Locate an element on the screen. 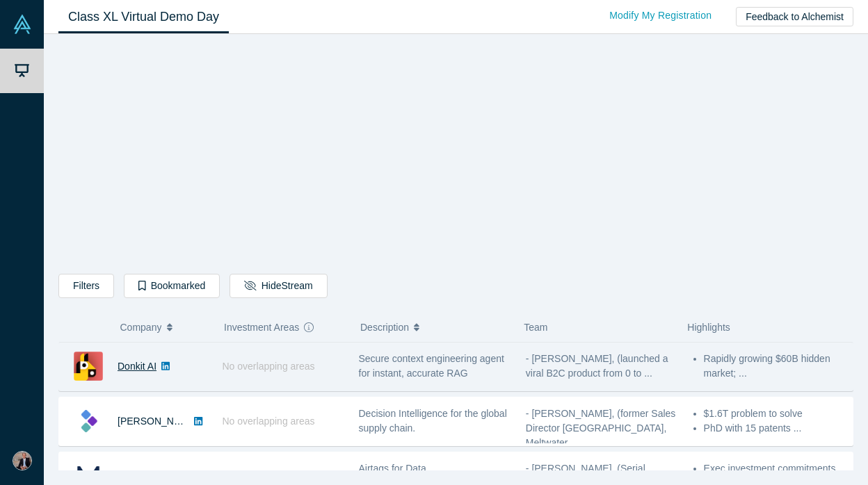  img: Roger Ingold's Account is located at coordinates (22, 461).